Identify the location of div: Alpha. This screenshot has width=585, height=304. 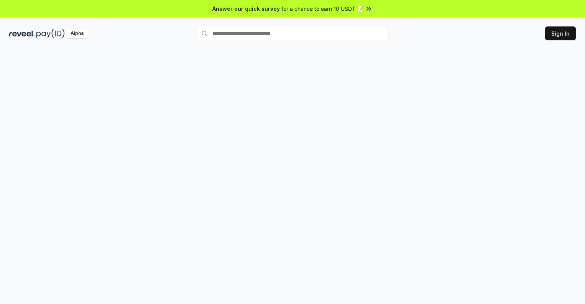
(77, 33).